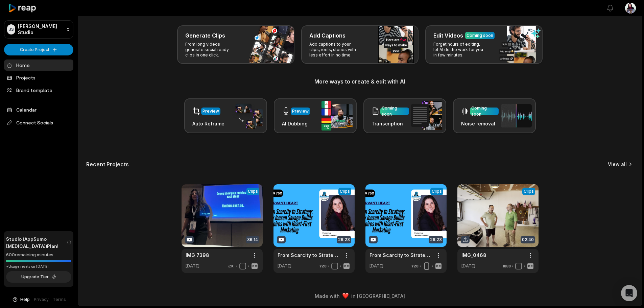 The width and height of the screenshot is (644, 308). Describe the element at coordinates (39, 50) in the screenshot. I see `button: Create Project` at that location.